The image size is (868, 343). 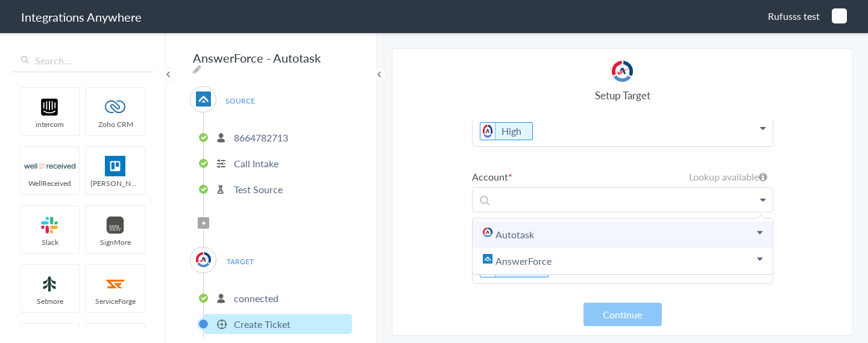 I want to click on h4: Setup Target, so click(x=623, y=95).